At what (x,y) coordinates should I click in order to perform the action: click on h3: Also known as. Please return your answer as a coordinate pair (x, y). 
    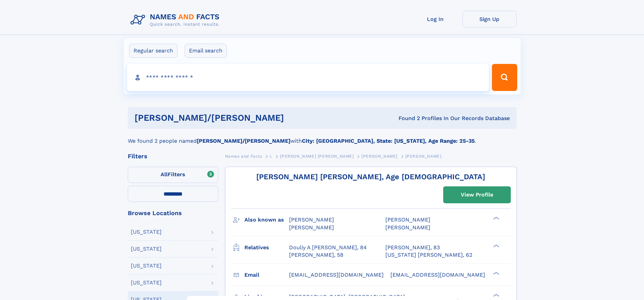
    Looking at the image, I should click on (267, 220).